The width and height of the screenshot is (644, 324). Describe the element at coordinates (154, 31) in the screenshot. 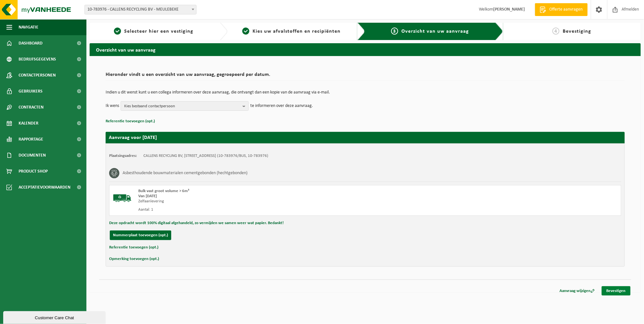

I see `a: 1Selecteer hier een vestiging` at that location.